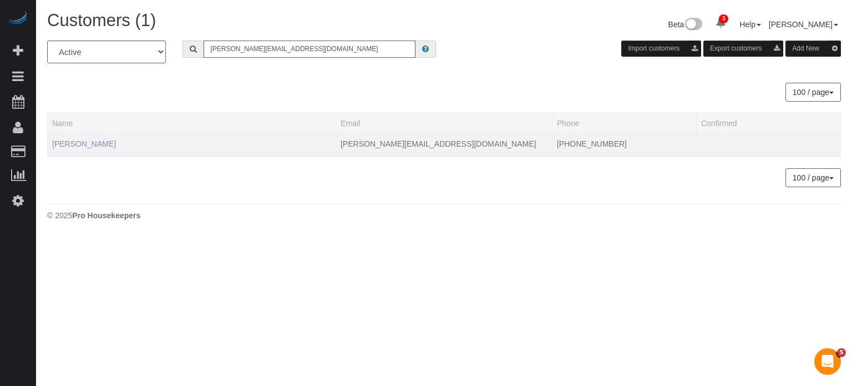 The height and width of the screenshot is (386, 852). I want to click on a: Beta, so click(686, 24).